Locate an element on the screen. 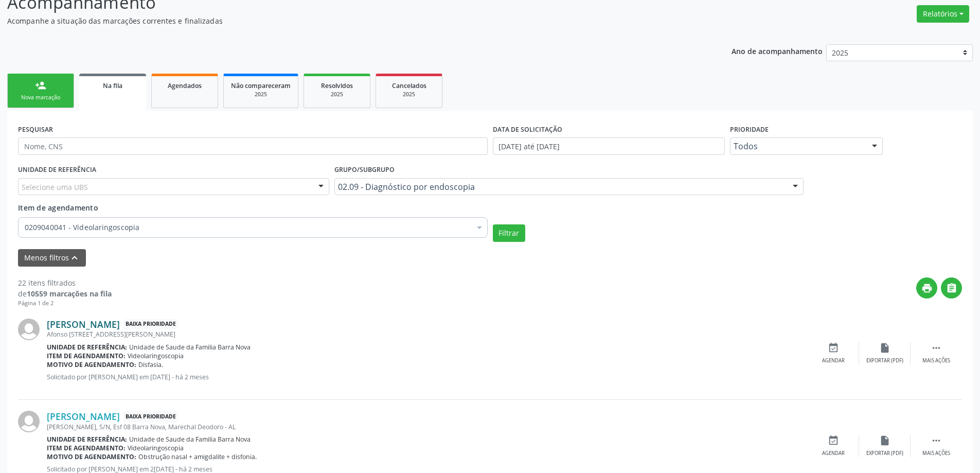  label: PESQUISAR is located at coordinates (35, 129).